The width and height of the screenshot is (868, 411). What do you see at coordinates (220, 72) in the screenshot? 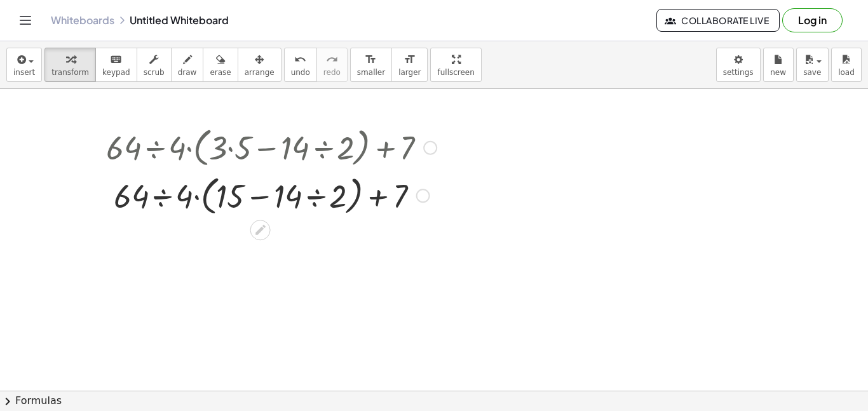
I see `span: erase` at bounding box center [220, 72].